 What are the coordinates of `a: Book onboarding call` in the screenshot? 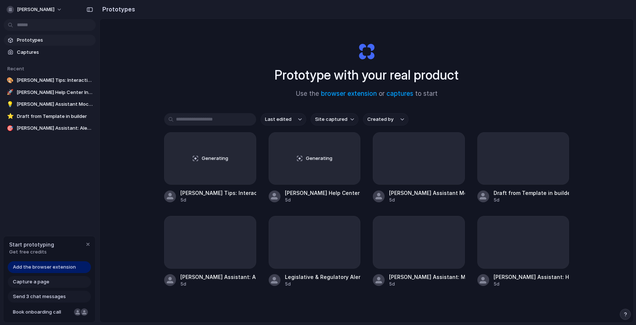 It's located at (49, 312).